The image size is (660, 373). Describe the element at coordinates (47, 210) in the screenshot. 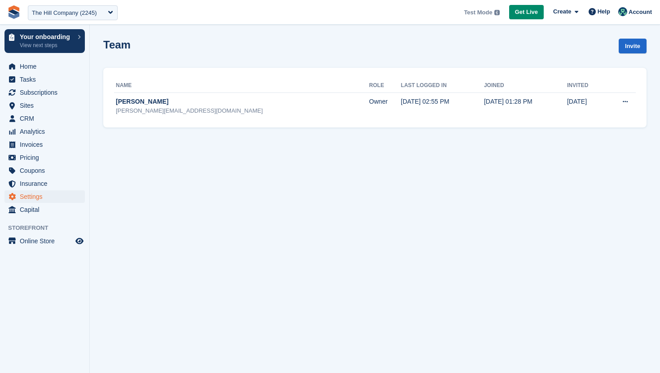

I see `span: Capital` at that location.